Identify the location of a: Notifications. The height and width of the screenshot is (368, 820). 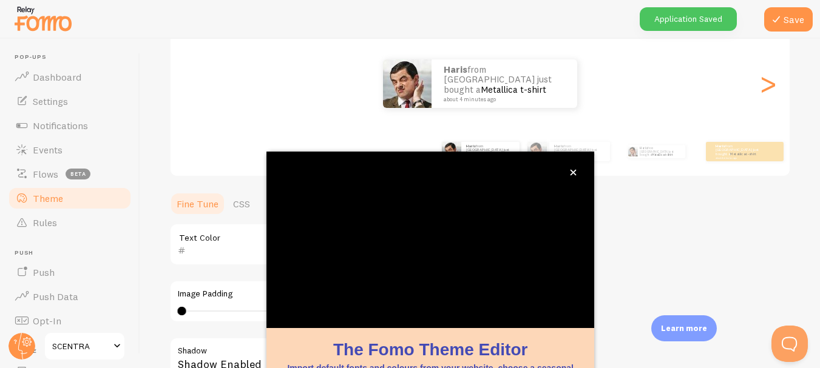
(70, 126).